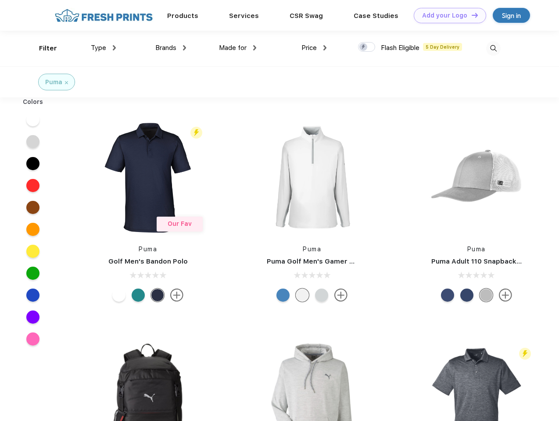 The height and width of the screenshot is (421, 559). Describe the element at coordinates (179, 224) in the screenshot. I see `span: Our Fav` at that location.